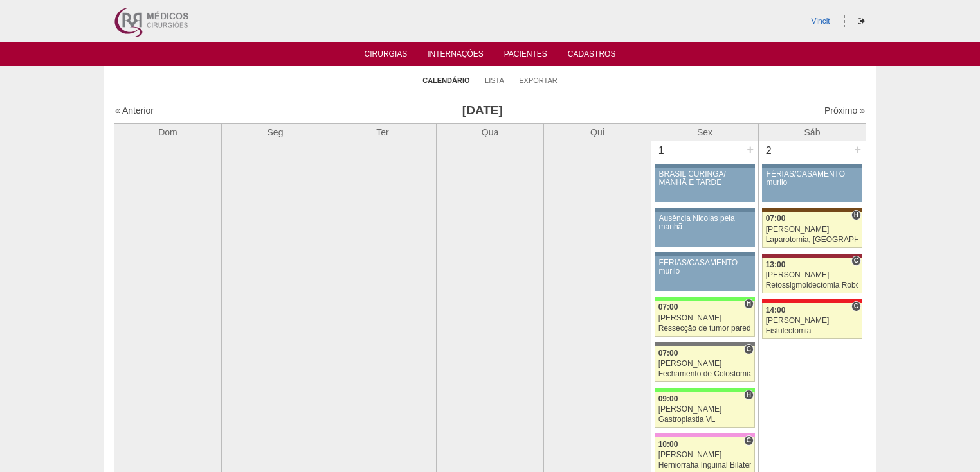 The image size is (980, 472). Describe the element at coordinates (704, 223) in the screenshot. I see `div: Ausência Nicolas pela manhã` at that location.